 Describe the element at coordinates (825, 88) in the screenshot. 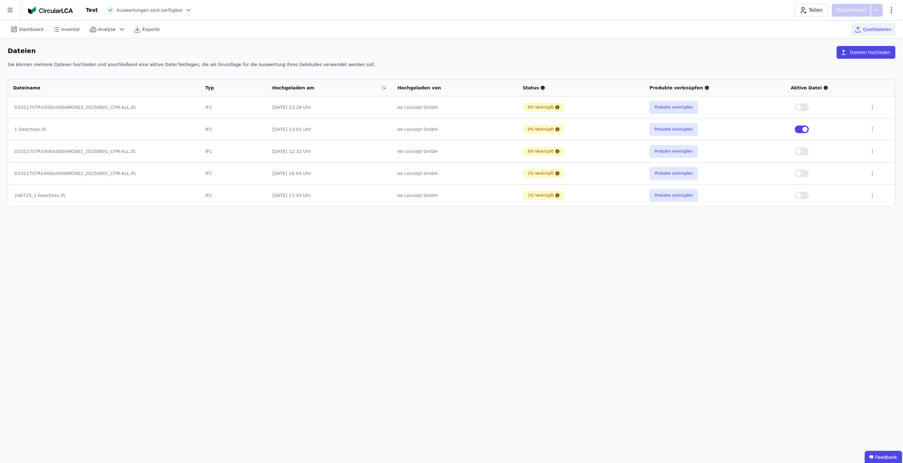

I see `div: Aktive Datei` at that location.